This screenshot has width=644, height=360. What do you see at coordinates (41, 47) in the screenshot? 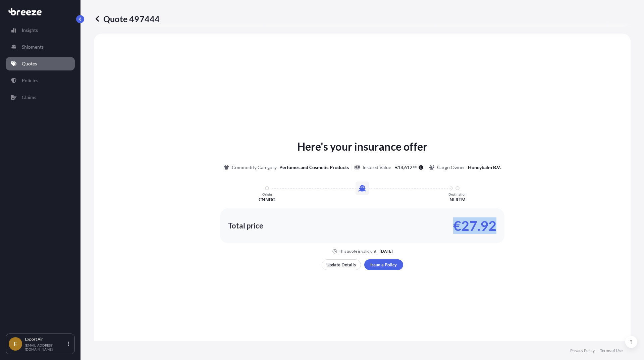
I see `a: Shipments` at bounding box center [41, 47].